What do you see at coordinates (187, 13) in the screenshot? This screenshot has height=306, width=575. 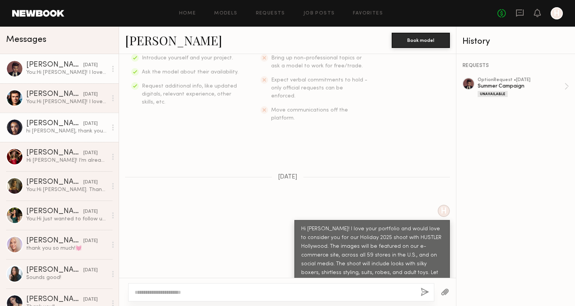 I see `a: Home` at bounding box center [187, 13].